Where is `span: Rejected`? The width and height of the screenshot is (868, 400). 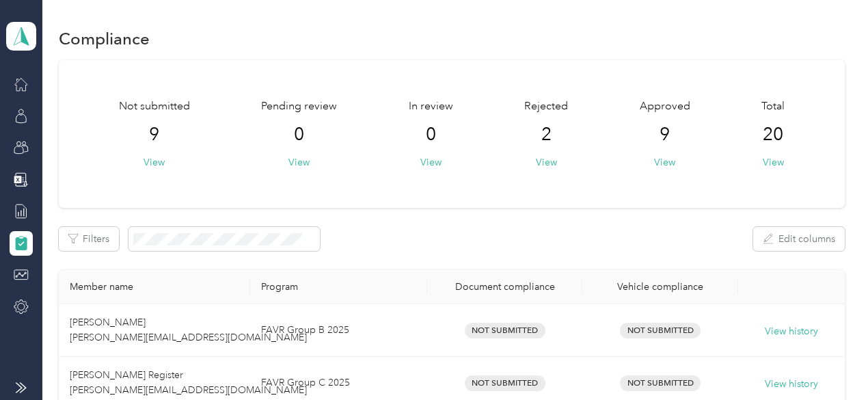 span: Rejected is located at coordinates (546, 107).